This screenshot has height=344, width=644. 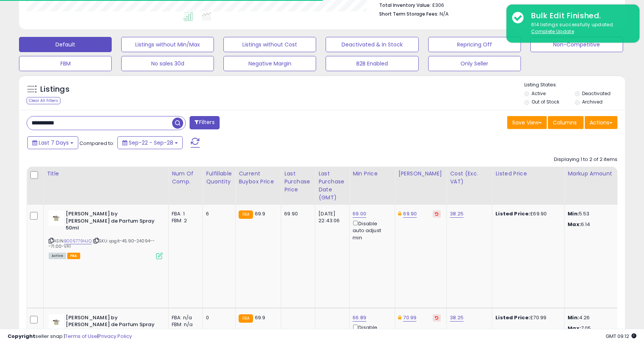 I want to click on p: 6.14, so click(x=599, y=224).